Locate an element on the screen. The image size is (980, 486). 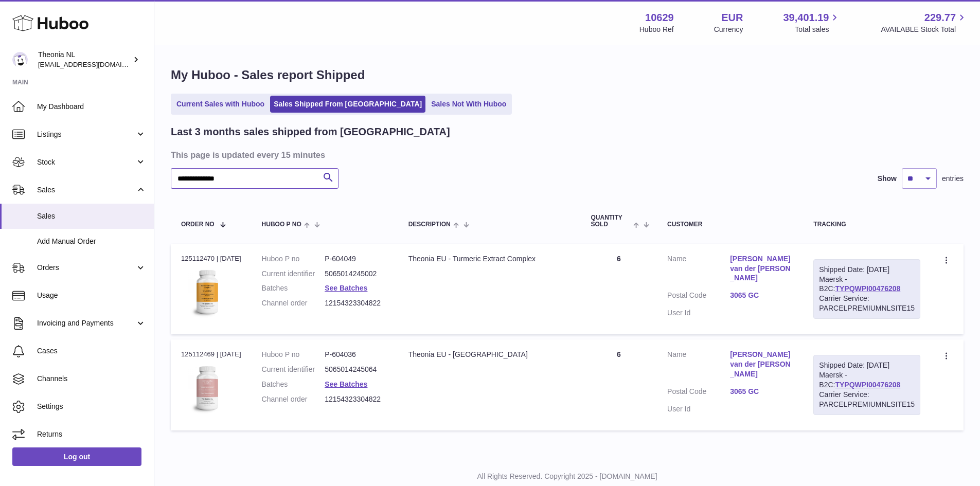
span: Quantity Sold is located at coordinates (611, 221).